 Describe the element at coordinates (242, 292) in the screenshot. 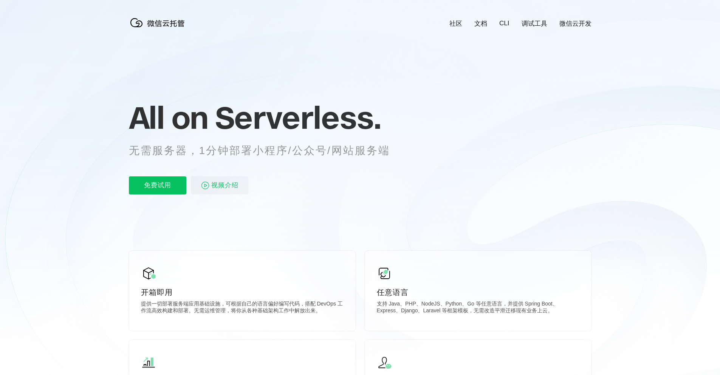

I see `p: 开箱即用` at that location.